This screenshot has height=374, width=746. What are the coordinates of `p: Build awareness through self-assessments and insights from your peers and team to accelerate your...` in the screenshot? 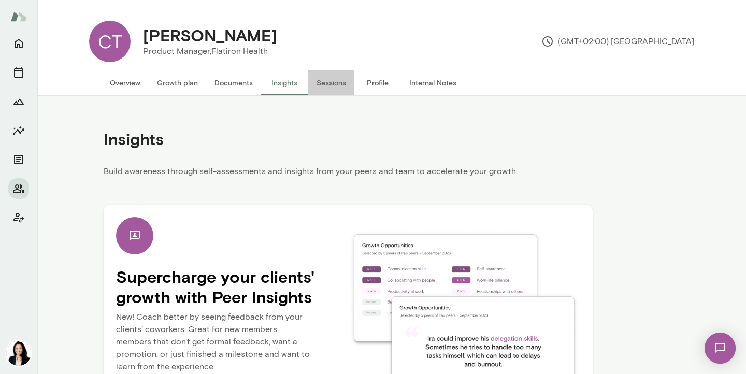 It's located at (348, 175).